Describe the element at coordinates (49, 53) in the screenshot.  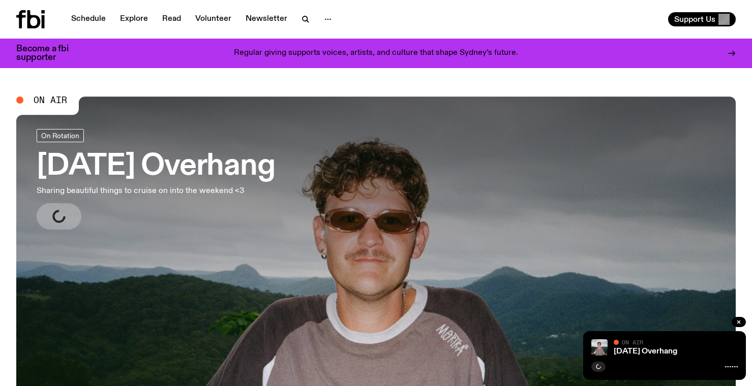
I see `h3: Become a fbi supporter` at that location.